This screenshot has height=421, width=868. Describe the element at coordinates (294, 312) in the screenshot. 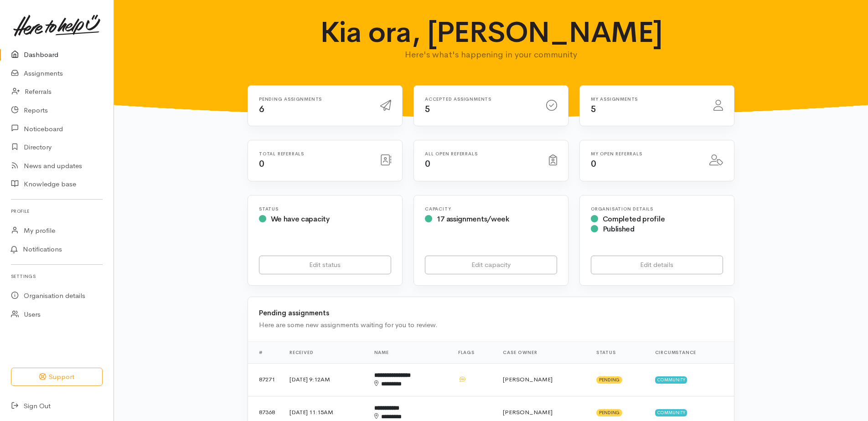

I see `b: Pending assignments` at that location.